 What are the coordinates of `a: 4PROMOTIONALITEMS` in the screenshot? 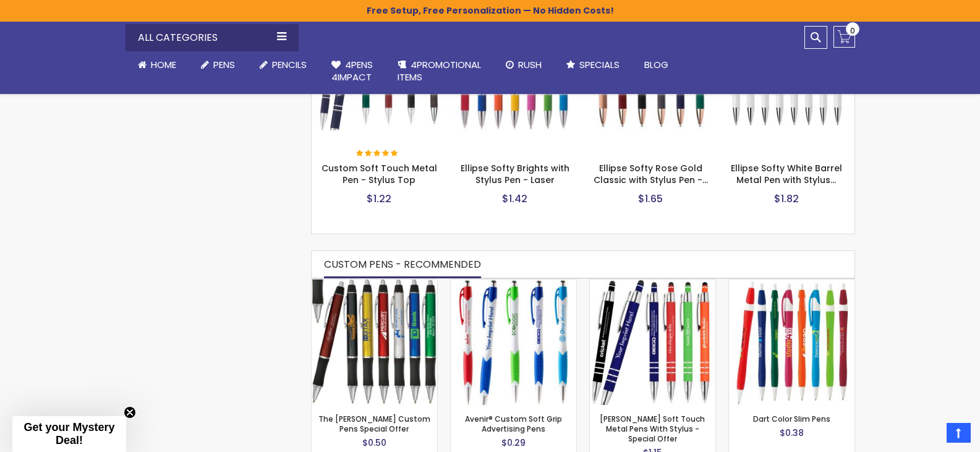 It's located at (439, 71).